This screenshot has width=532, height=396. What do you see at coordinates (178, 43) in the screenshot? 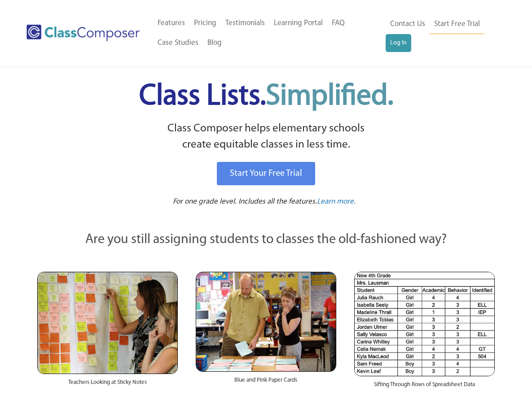
I see `a: Case Studies` at bounding box center [178, 43].